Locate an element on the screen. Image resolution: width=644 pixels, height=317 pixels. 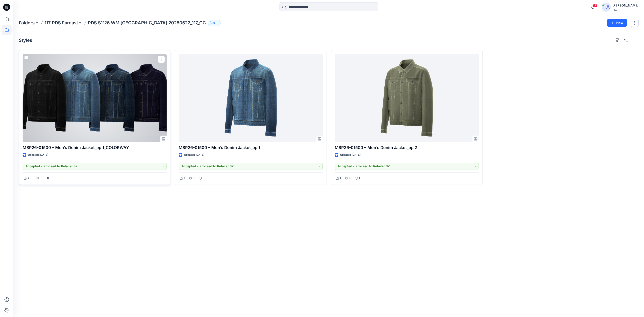
p: 117 PDS Fareast is located at coordinates (61, 23).